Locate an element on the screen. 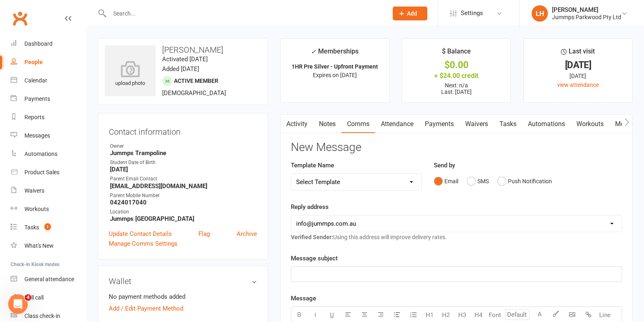 This screenshot has height=322, width=644. button: Add is located at coordinates (410, 14).